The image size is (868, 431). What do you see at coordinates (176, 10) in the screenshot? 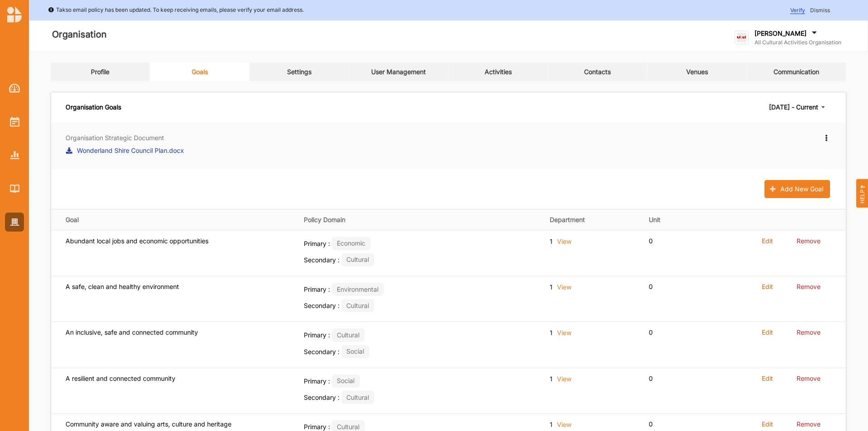
I see `div: Takso email policy has been updated. To keep receiving emails, please verify your email address.` at bounding box center [176, 10].